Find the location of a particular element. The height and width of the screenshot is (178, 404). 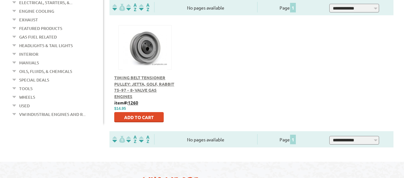

a: Headlights & Tail Lights is located at coordinates (46, 46).